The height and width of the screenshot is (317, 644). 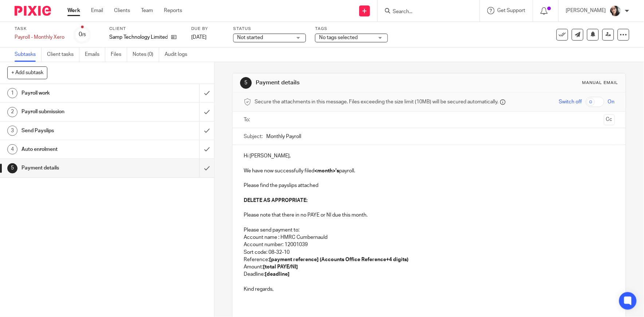 I want to click on img: me%20(1).jpg, so click(x=616, y=11).